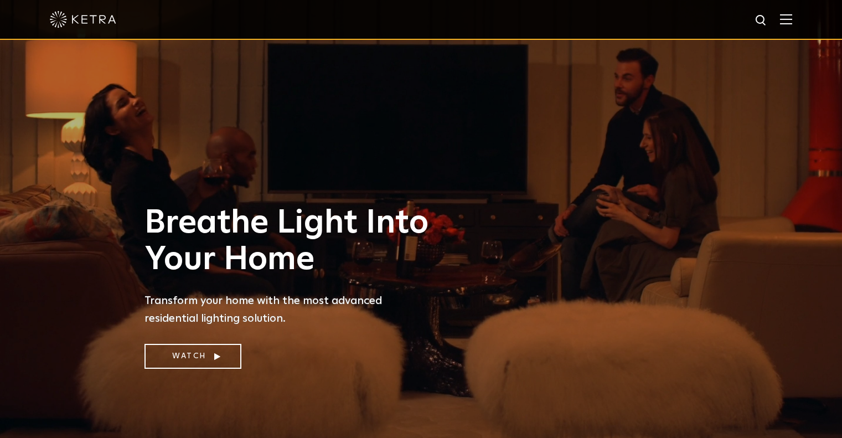  Describe the element at coordinates (786, 19) in the screenshot. I see `img: Hamburger%20Nav.svg` at that location.